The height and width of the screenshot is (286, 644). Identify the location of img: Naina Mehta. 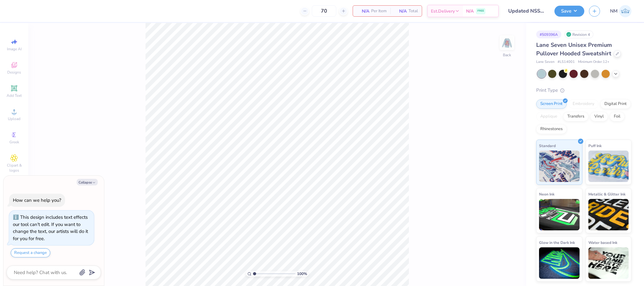
(625, 11).